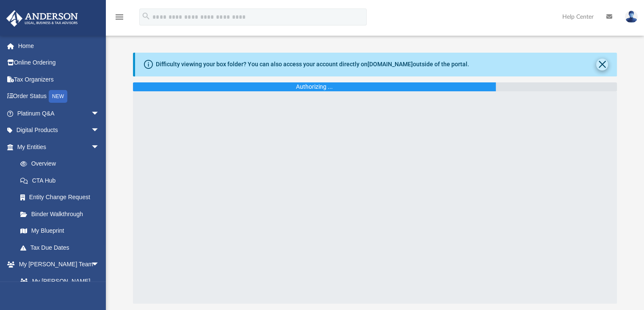  I want to click on a: Binder Walkthrough, so click(62, 214).